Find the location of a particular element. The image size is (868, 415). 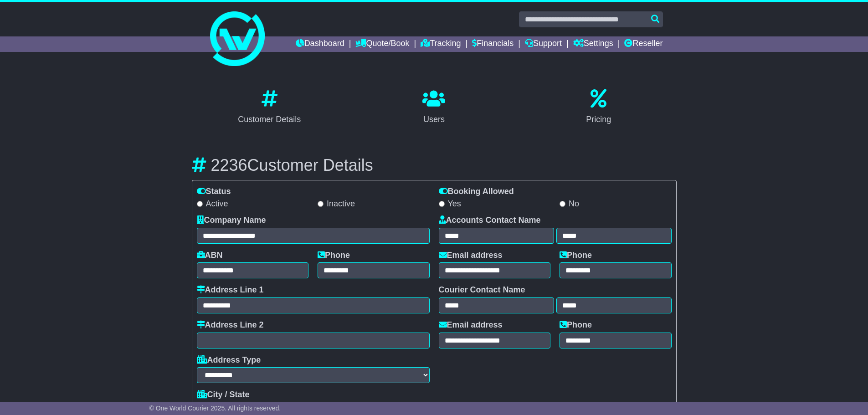

a: Settings is located at coordinates (593, 44).